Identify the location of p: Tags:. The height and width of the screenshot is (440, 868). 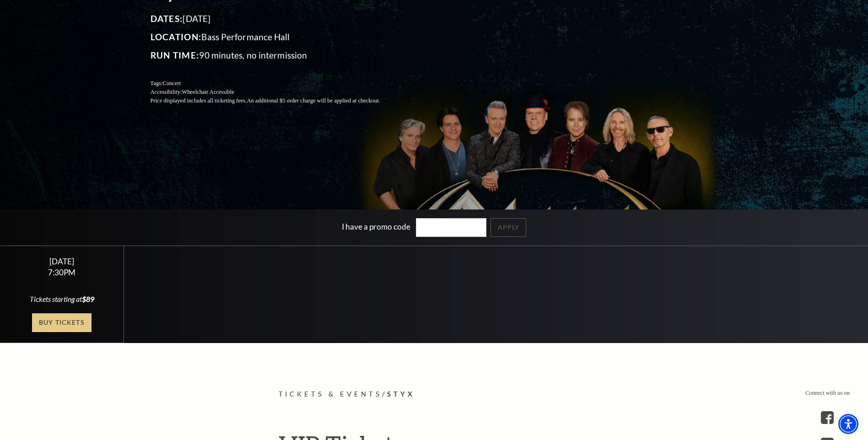
(276, 83).